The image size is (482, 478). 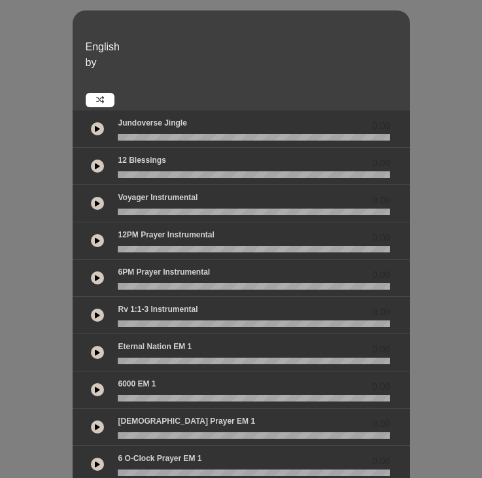 What do you see at coordinates (157, 197) in the screenshot?
I see `p: Voyager Instrumental` at bounding box center [157, 197].